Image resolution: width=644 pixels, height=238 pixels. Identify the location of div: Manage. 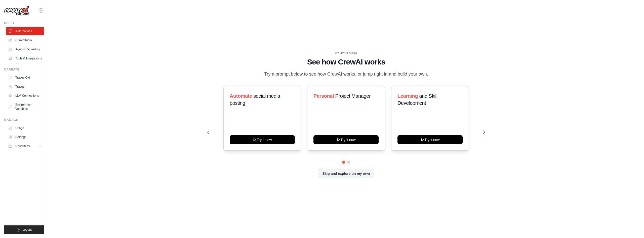
(24, 120).